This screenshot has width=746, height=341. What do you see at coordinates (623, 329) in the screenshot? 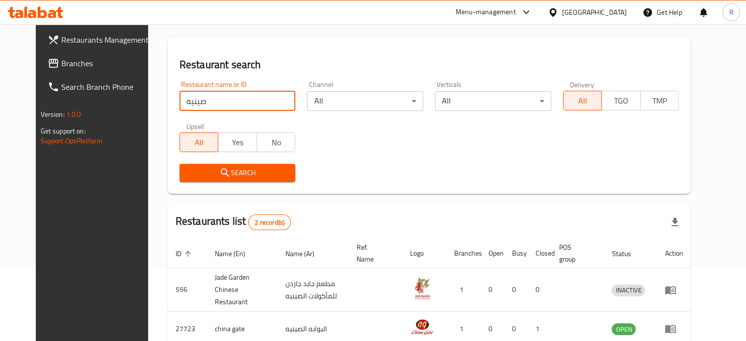
I see `span: OPEN` at bounding box center [623, 329].